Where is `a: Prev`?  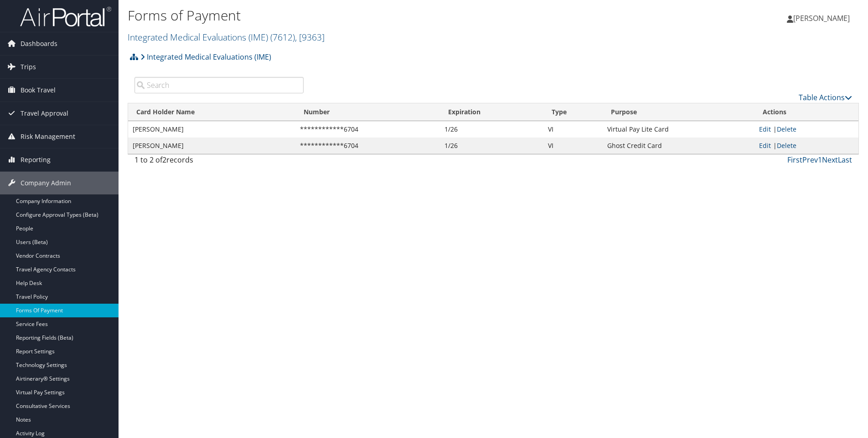
a: Prev is located at coordinates (810, 160).